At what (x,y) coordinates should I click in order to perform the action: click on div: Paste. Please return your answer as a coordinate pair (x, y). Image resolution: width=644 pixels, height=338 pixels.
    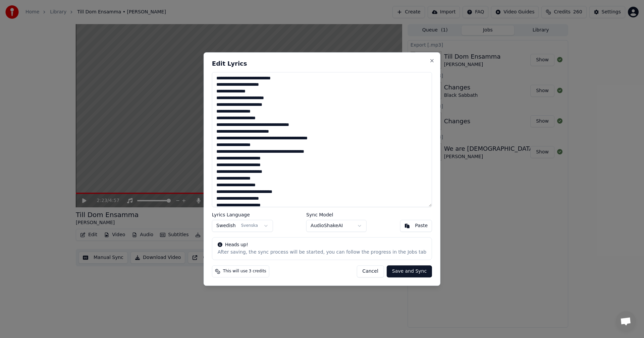
    Looking at the image, I should click on (421, 226).